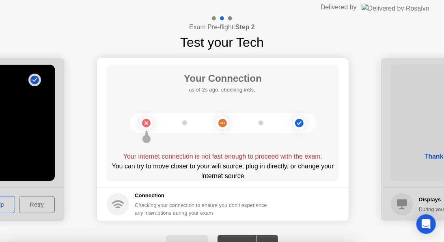 This screenshot has height=242, width=444. What do you see at coordinates (223, 78) in the screenshot?
I see `h1: Your Connection` at bounding box center [223, 78].